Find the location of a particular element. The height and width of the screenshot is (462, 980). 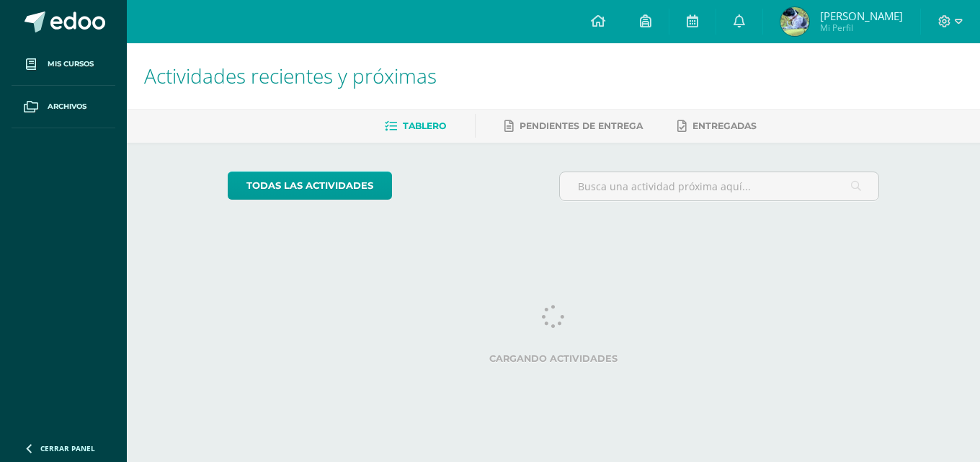

span: Mi Perfil is located at coordinates (861, 28).